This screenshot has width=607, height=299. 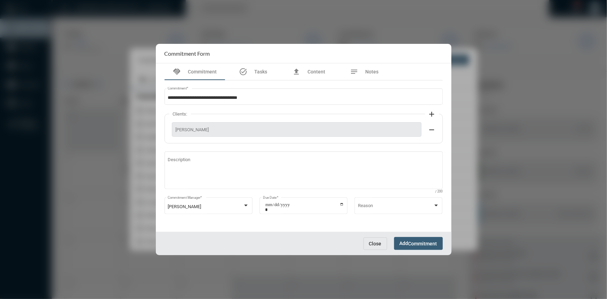 What do you see at coordinates (418, 243) in the screenshot?
I see `button: AddCommitment` at bounding box center [418, 243].